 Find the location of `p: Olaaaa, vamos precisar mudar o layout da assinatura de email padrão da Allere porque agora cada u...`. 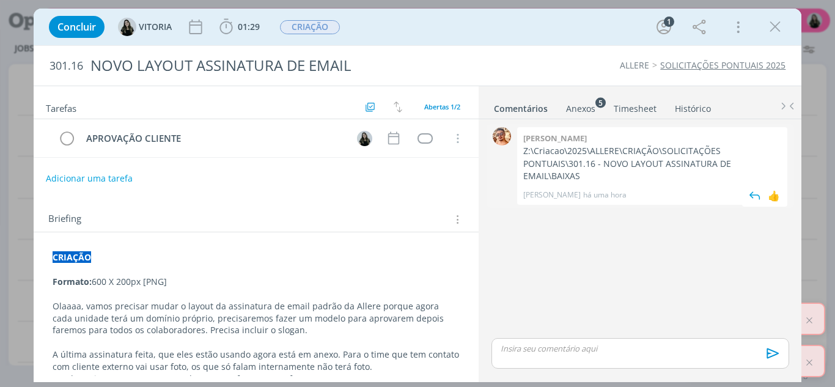

p: Olaaaa, vamos precisar mudar o layout da assinatura de email padrão da Allere porque agora cada u... is located at coordinates (256, 318).